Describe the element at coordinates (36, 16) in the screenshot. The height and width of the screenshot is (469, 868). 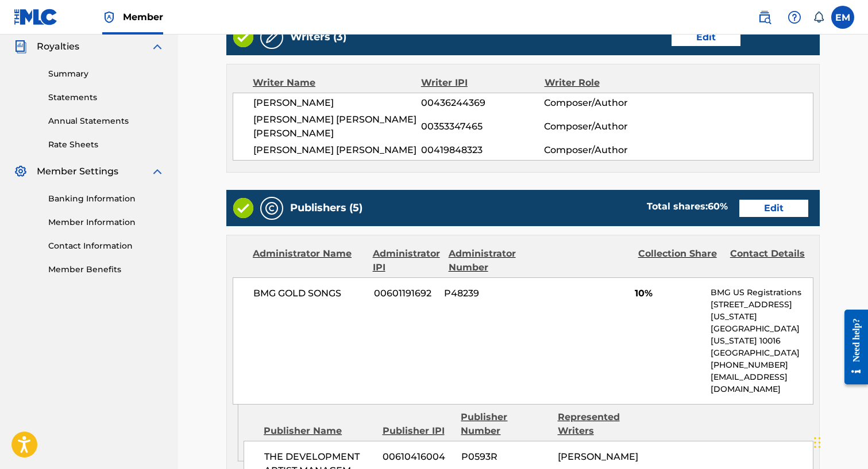
I see `img: MLC Logo` at that location.